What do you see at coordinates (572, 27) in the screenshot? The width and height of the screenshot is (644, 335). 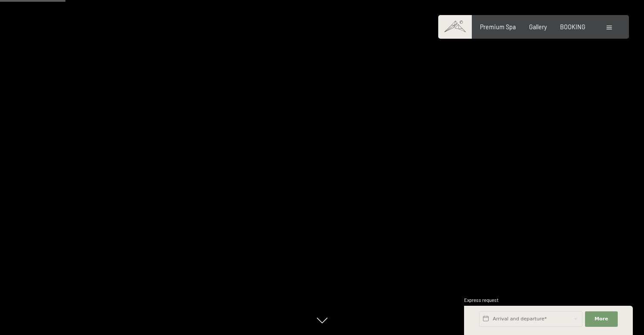 I see `span: BOOKING` at bounding box center [572, 27].